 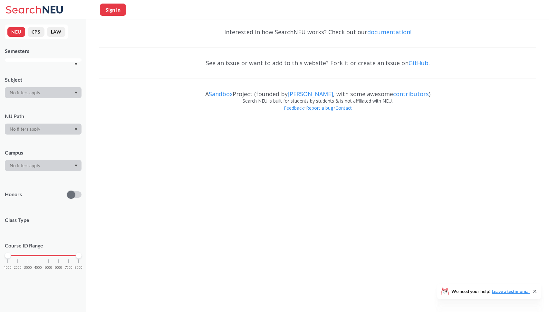 I want to click on span: 5000, so click(x=48, y=267).